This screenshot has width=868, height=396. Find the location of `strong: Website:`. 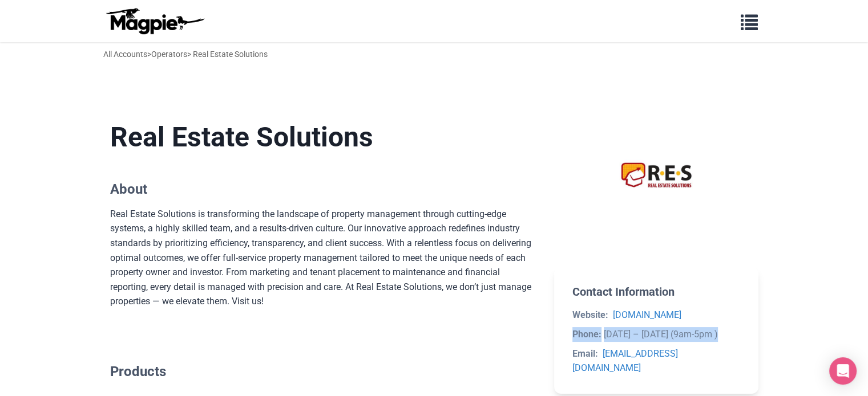

strong: Website: is located at coordinates (590, 315).